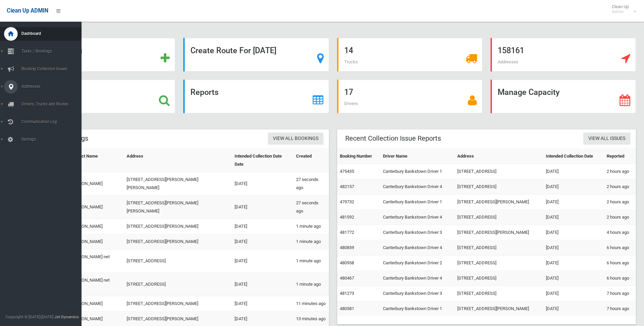 The height and width of the screenshot is (326, 644). What do you see at coordinates (256, 96) in the screenshot?
I see `a: Reports` at bounding box center [256, 96].